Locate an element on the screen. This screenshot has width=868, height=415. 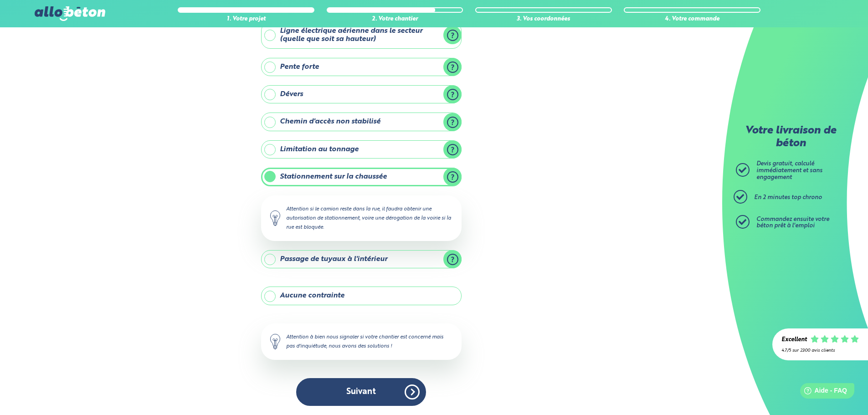
div: Attention si le camion reste dans la rue, il faudra obtenir une autorisation de stationnement, vo... is located at coordinates (361, 218).